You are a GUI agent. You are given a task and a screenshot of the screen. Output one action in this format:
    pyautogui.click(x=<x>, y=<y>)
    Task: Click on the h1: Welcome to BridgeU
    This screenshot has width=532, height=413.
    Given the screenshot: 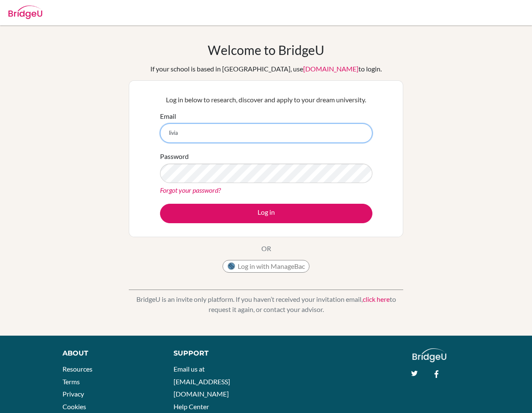 What is the action you would take?
    pyautogui.click(x=266, y=50)
    